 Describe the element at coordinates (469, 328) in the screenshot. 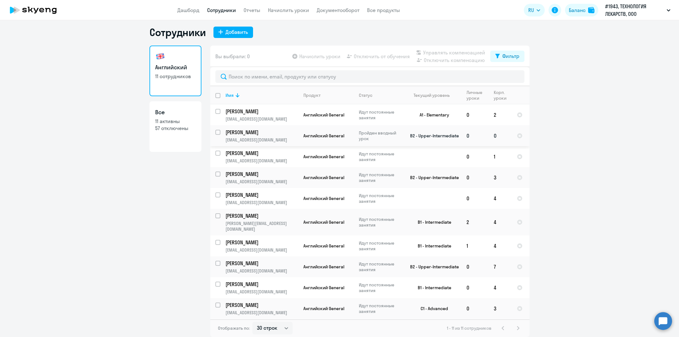

I see `span: 1 - 11 из 11 сотрудников` at that location.